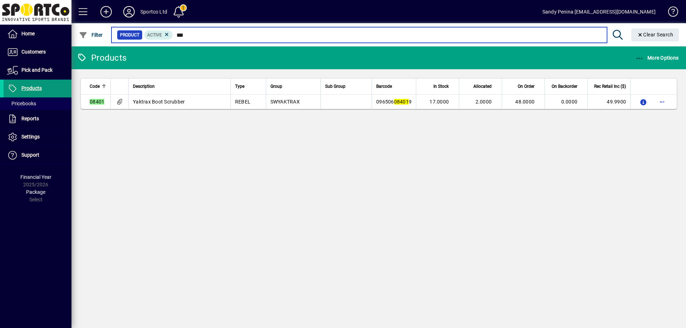  I want to click on span: Settings, so click(30, 137).